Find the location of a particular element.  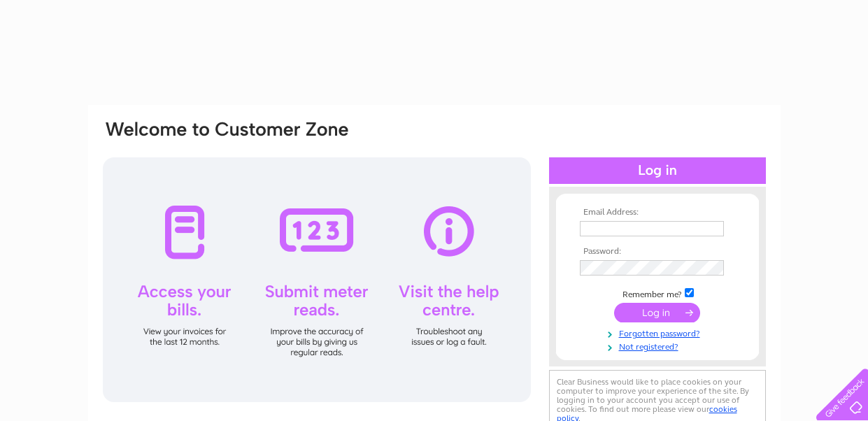

a: Forgotten password? is located at coordinates (659, 332).